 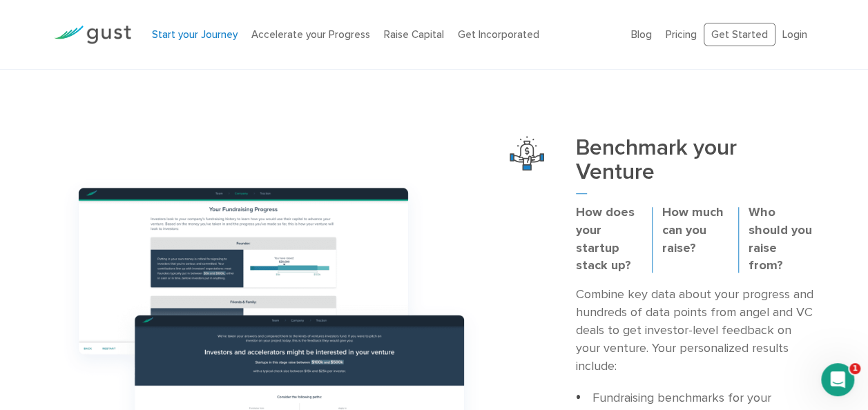 I want to click on a: Pricing, so click(x=681, y=35).